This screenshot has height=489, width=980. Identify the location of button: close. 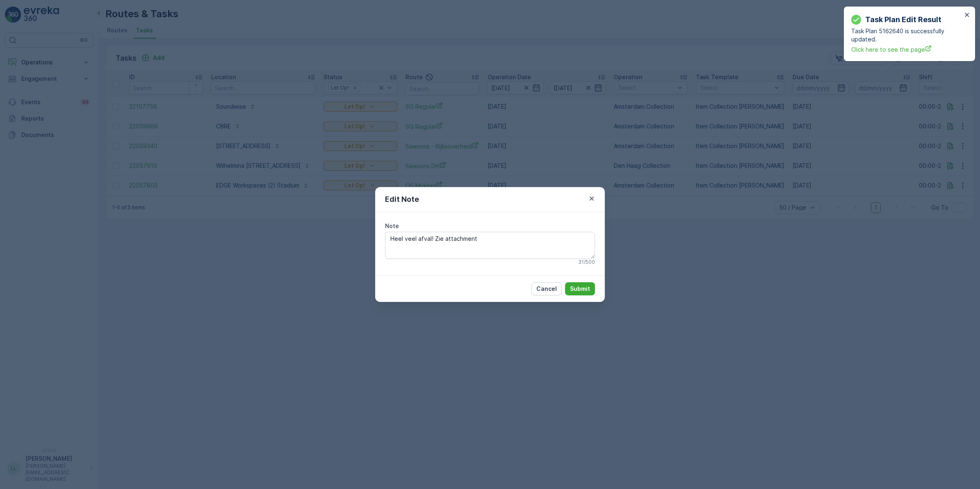
(967, 16).